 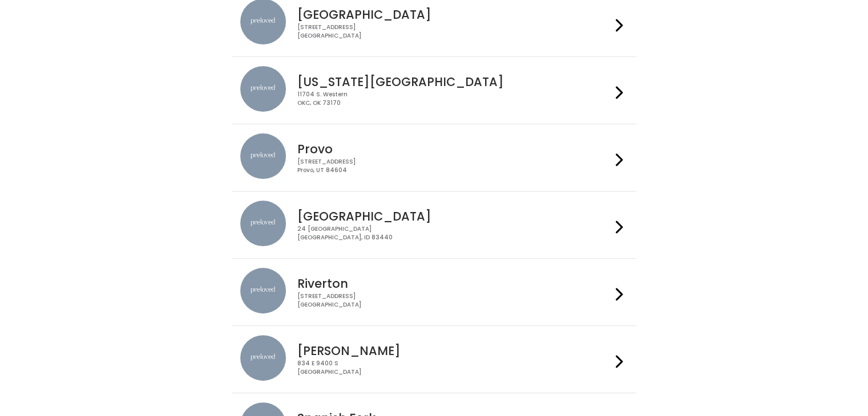 What do you see at coordinates (454, 149) in the screenshot?
I see `h4: Provo` at bounding box center [454, 149].